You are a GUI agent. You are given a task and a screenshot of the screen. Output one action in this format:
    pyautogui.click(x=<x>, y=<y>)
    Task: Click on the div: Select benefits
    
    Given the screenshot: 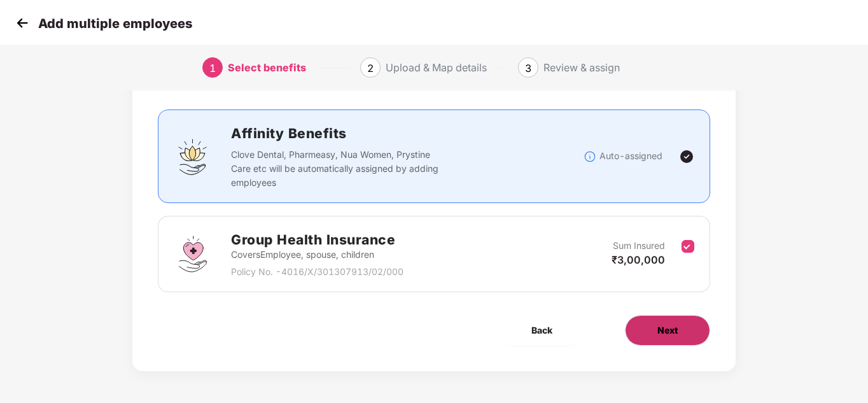 What is the action you would take?
    pyautogui.click(x=267, y=67)
    